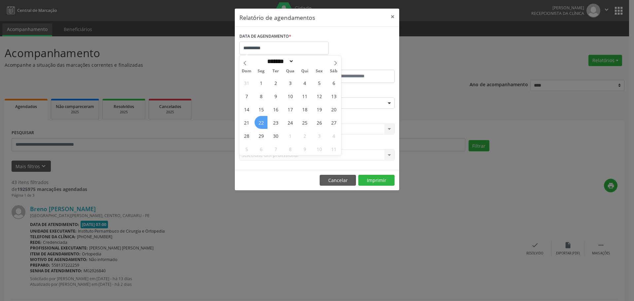 Image resolution: width=634 pixels, height=301 pixels. Describe the element at coordinates (275, 96) in the screenshot. I see `span: Setembro 9, 2025` at that location.